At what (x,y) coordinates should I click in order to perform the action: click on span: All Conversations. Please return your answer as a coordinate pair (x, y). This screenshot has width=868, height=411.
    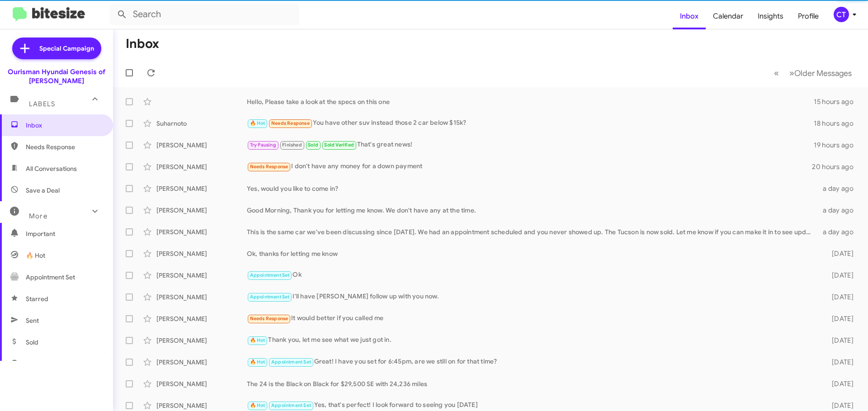
    Looking at the image, I should click on (51, 168).